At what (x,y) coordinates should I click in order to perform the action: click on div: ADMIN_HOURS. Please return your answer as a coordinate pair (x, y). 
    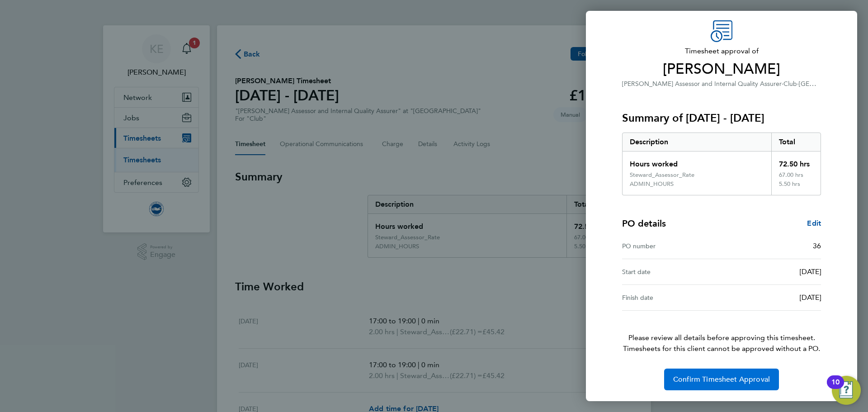
    Looking at the image, I should click on (651, 184).